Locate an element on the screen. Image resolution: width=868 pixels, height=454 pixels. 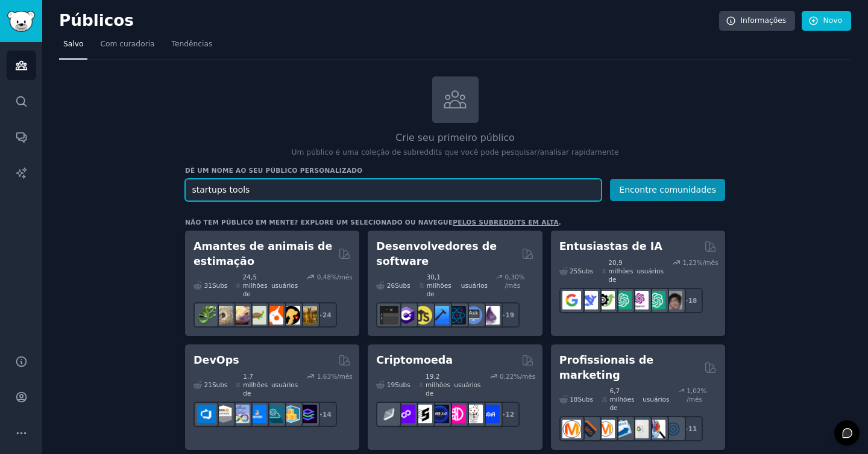
font: Entusiastas de IA is located at coordinates (611, 246).